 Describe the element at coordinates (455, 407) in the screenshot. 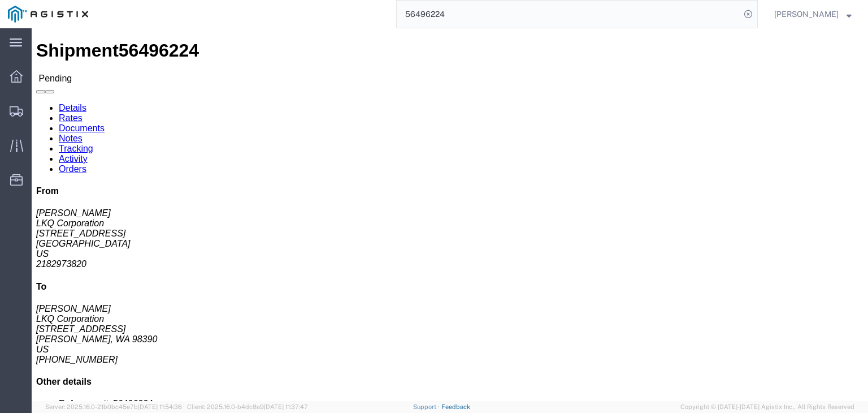

I see `a: Feedback` at that location.